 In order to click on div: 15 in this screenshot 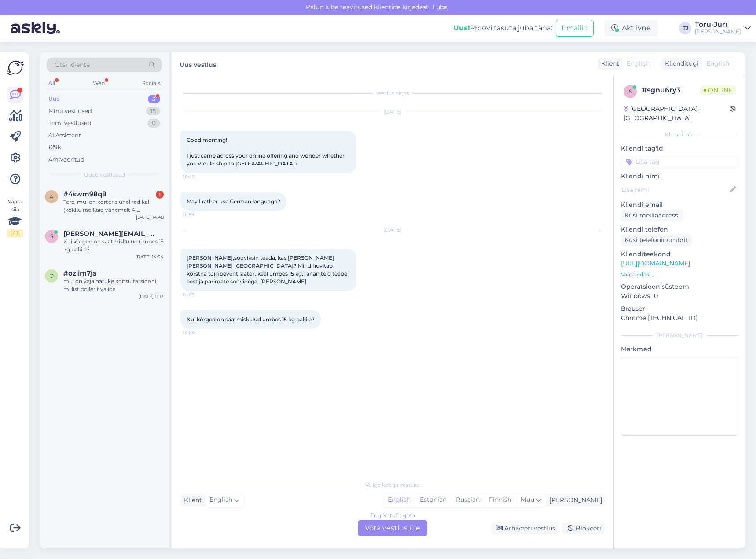, I will do `click(153, 112)`.